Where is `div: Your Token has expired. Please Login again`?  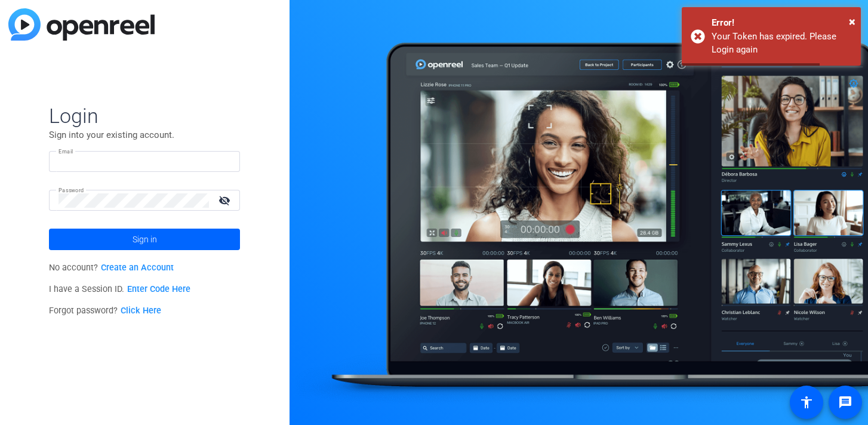 div: Your Token has expired. Please Login again is located at coordinates (781, 43).